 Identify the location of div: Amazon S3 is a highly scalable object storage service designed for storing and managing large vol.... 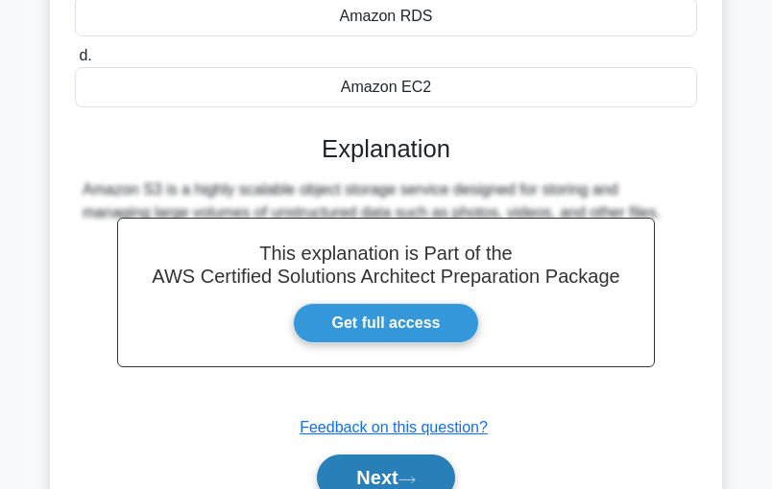
(386, 202).